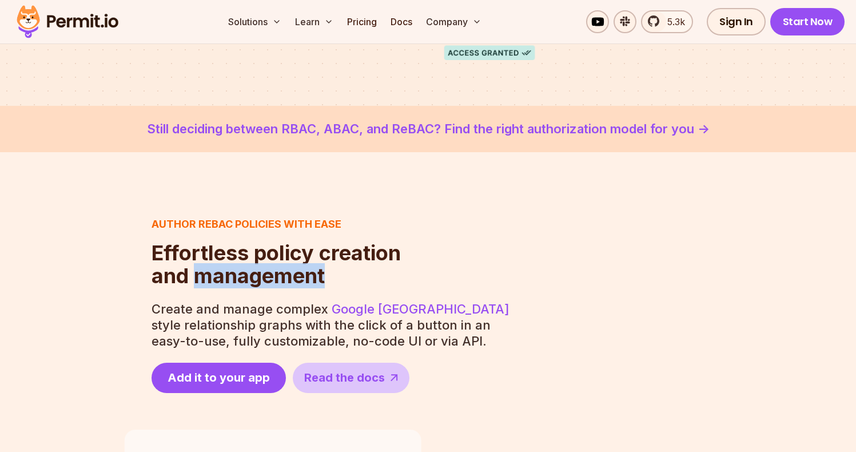  I want to click on span: 5.3k, so click(673, 22).